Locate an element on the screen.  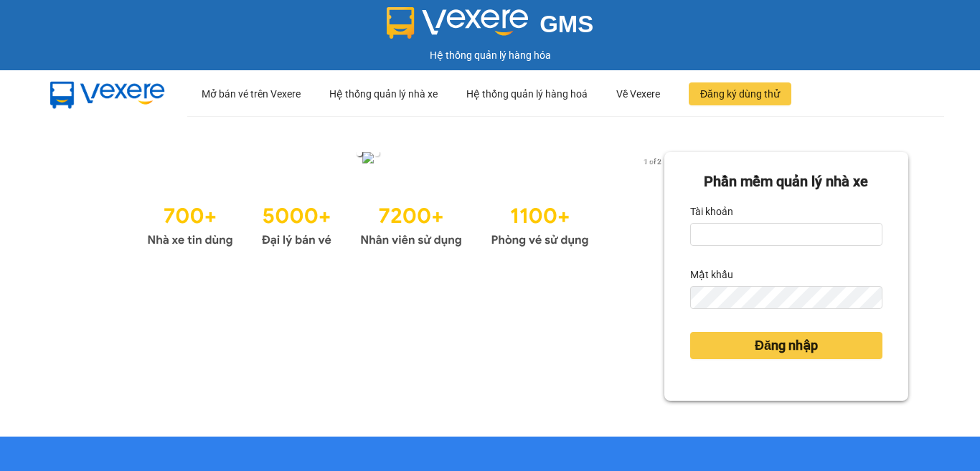
div: Phần mềm quản lý nhà xe is located at coordinates (786, 181).